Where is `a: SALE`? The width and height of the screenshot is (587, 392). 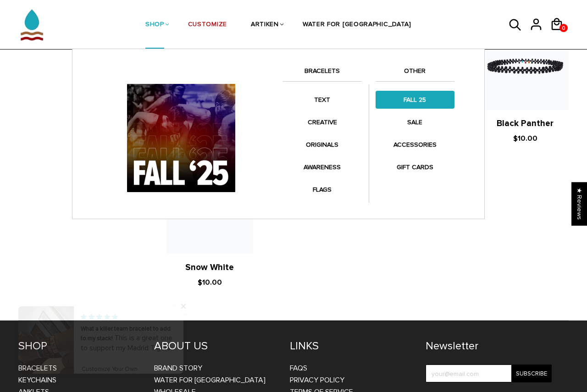 a: SALE is located at coordinates (415, 122).